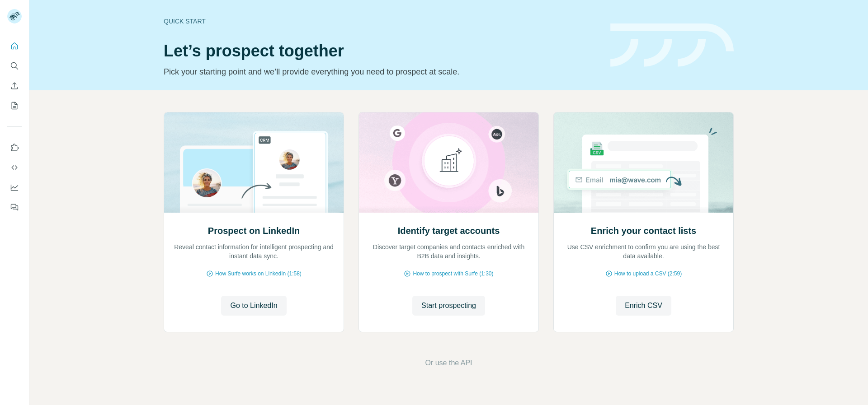 The height and width of the screenshot is (405, 868). I want to click on span: Enrich CSV, so click(643, 306).